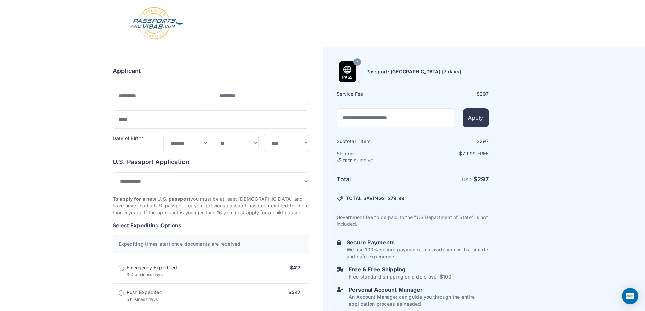 The height and width of the screenshot is (311, 645). I want to click on img: Logo, so click(156, 23).